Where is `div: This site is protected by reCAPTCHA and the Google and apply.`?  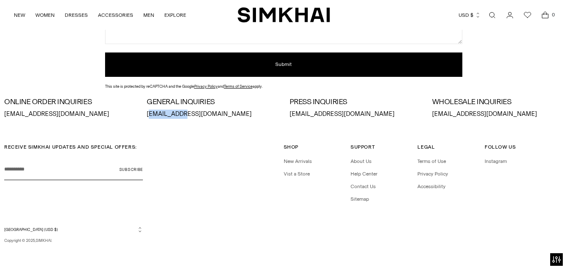
div: This site is protected by reCAPTCHA and the Google and apply. is located at coordinates (284, 87).